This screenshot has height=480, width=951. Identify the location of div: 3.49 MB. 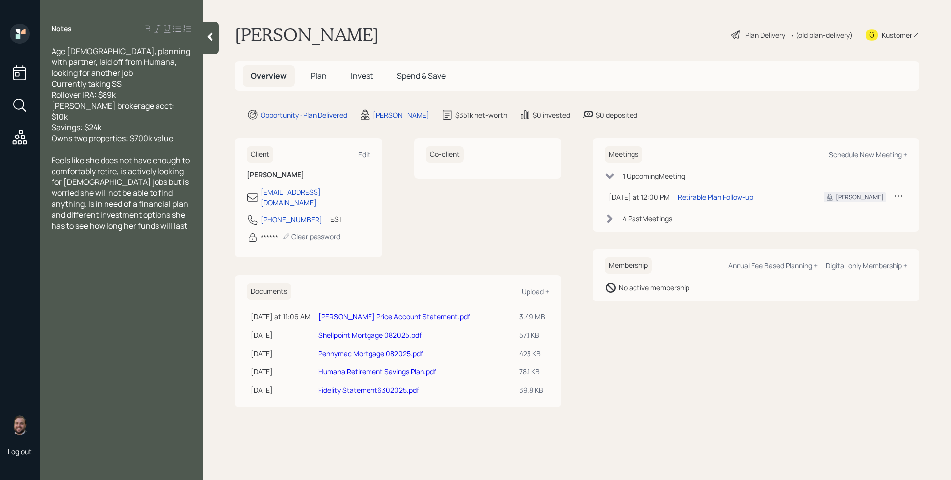
(532, 316).